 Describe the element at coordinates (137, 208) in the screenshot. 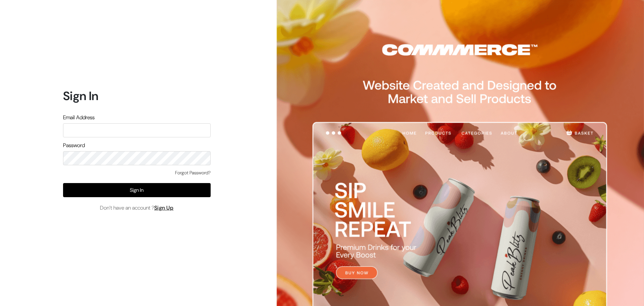

I see `span: Don’t have an account ?` at that location.